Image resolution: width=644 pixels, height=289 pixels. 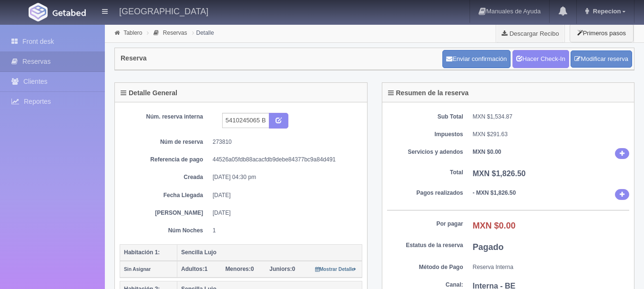 I want to click on dt: Total, so click(x=425, y=173).